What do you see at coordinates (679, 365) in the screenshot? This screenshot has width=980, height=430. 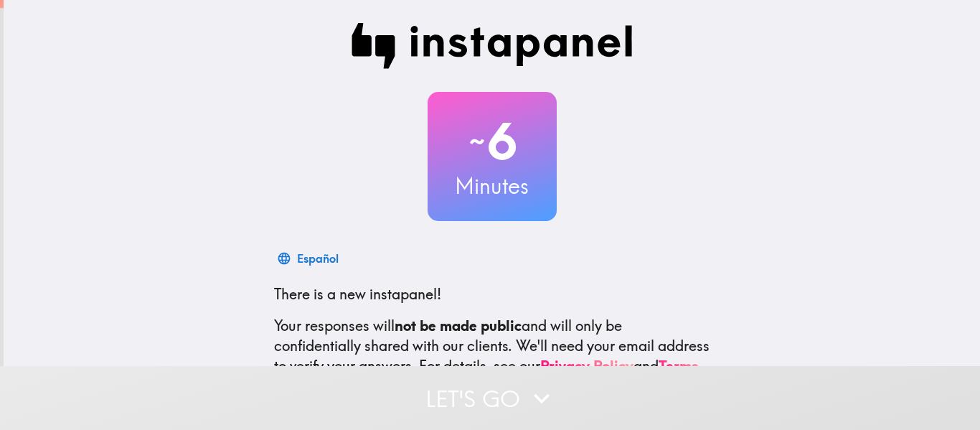 I see `a: Terms` at bounding box center [679, 365].